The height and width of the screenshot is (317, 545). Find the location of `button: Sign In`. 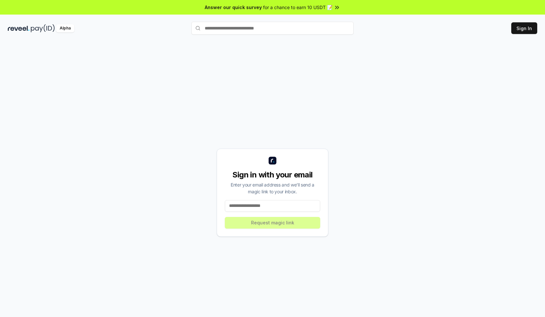

button: Sign In is located at coordinates (524, 28).